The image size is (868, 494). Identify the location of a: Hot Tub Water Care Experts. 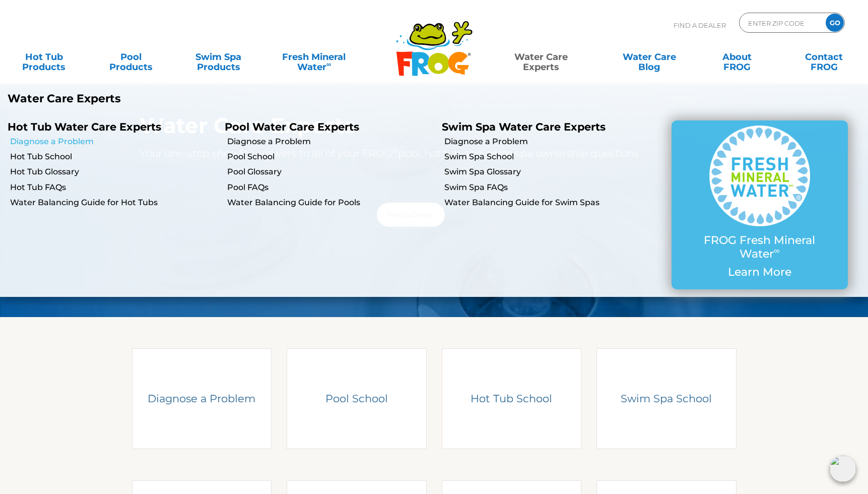
(84, 126).